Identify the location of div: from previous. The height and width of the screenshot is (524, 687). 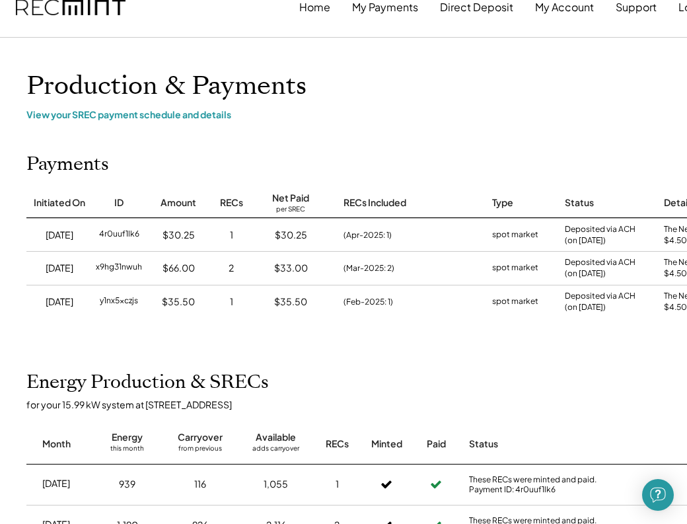
(200, 451).